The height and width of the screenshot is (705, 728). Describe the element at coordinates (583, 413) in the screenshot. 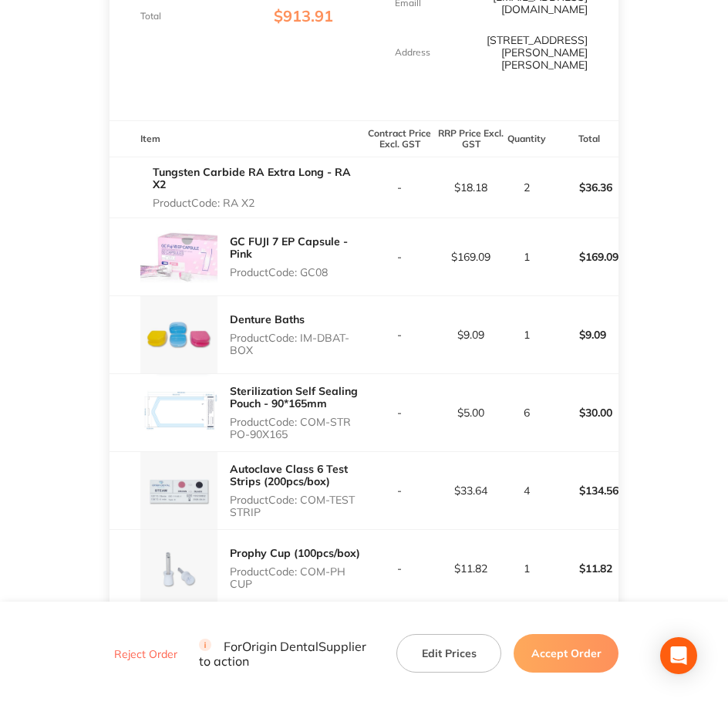

I see `p: $30.00` at that location.